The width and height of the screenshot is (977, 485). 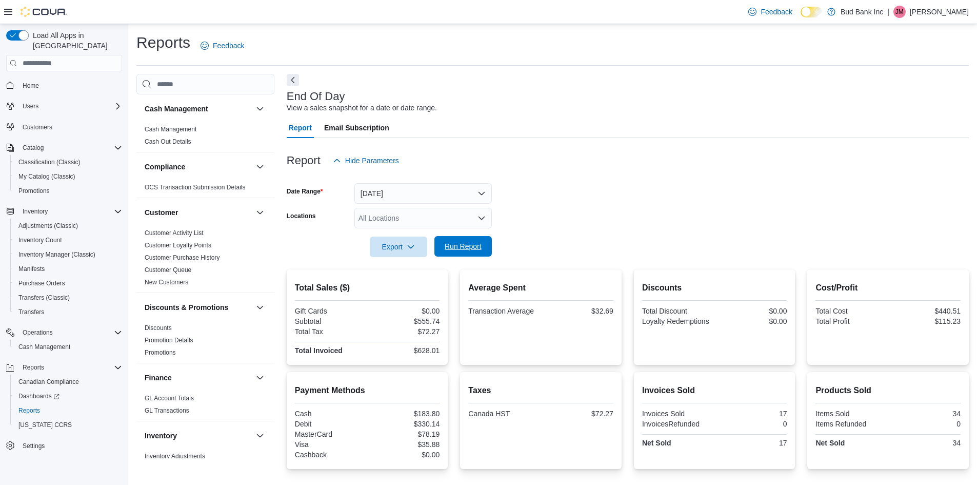 What do you see at coordinates (182, 257) in the screenshot?
I see `a: Customer Purchase History` at bounding box center [182, 257].